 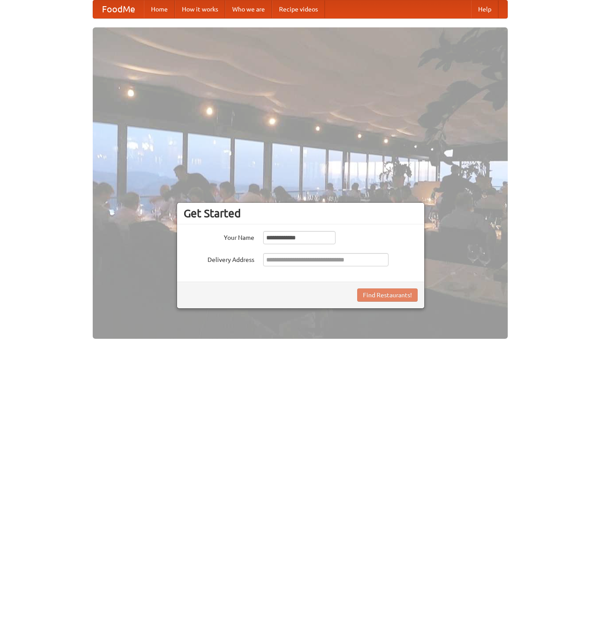 What do you see at coordinates (219, 236) in the screenshot?
I see `label: Your Name` at bounding box center [219, 236].